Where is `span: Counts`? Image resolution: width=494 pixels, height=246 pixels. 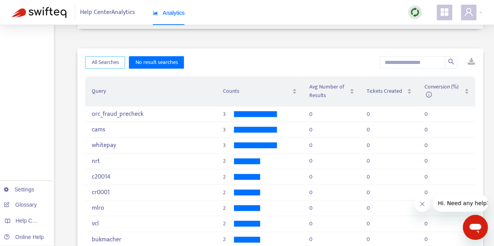 span: Counts is located at coordinates (256, 91).